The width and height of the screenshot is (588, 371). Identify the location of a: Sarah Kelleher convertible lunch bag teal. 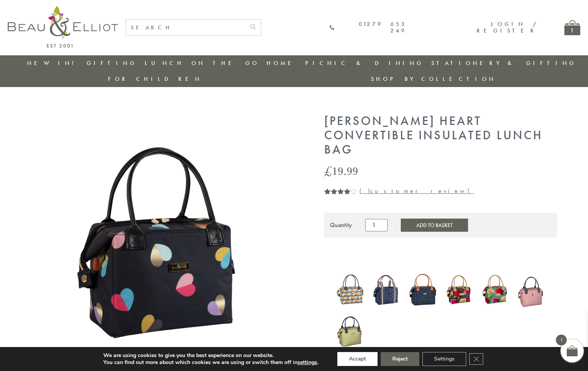
(495, 291).